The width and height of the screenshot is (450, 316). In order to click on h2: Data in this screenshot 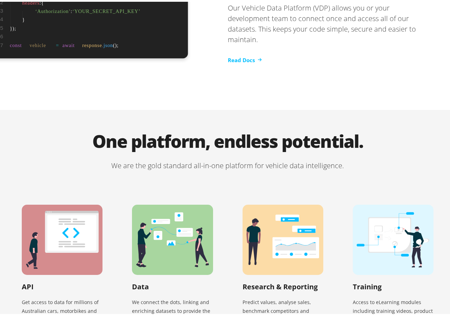, I will do `click(140, 285)`.